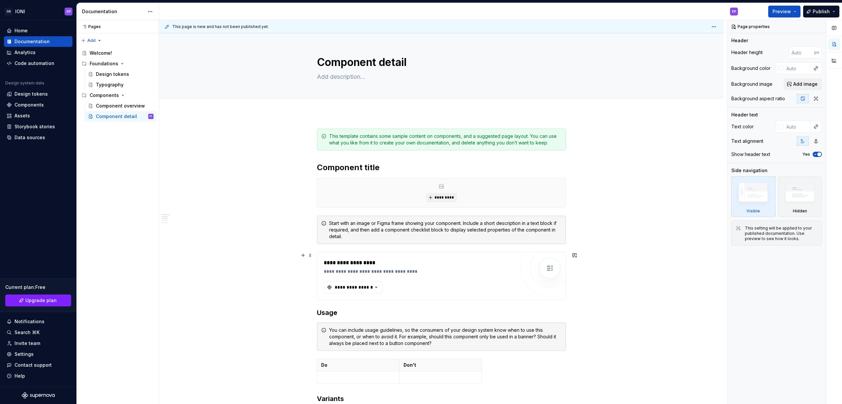 This screenshot has width=842, height=404. I want to click on div: Typography, so click(110, 85).